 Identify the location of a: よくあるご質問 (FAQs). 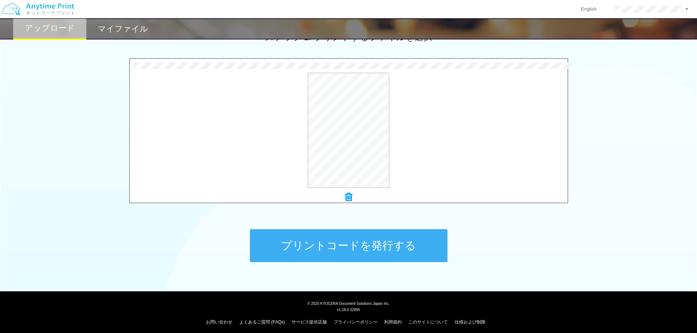
(262, 322).